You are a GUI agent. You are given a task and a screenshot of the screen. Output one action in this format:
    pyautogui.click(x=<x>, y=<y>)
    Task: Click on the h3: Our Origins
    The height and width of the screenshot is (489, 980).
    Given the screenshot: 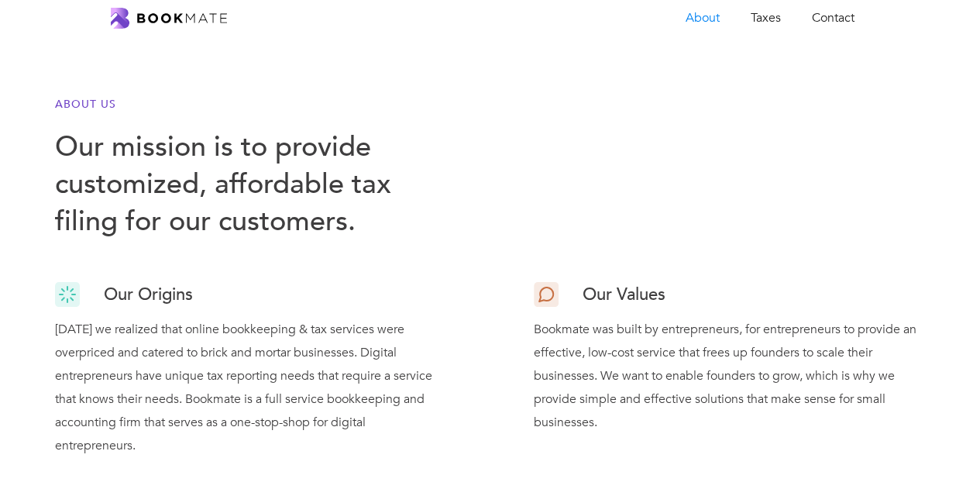 What is the action you would take?
    pyautogui.click(x=148, y=295)
    